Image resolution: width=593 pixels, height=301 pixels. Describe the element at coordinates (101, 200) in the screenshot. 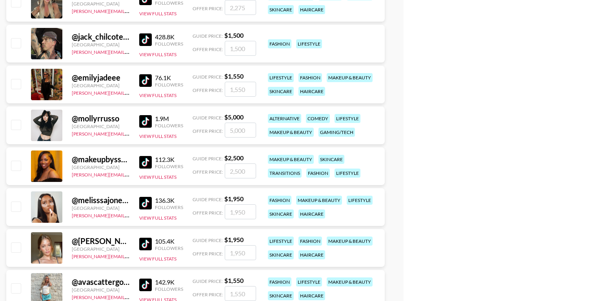

I see `div: @ melisssajonesss` at that location.